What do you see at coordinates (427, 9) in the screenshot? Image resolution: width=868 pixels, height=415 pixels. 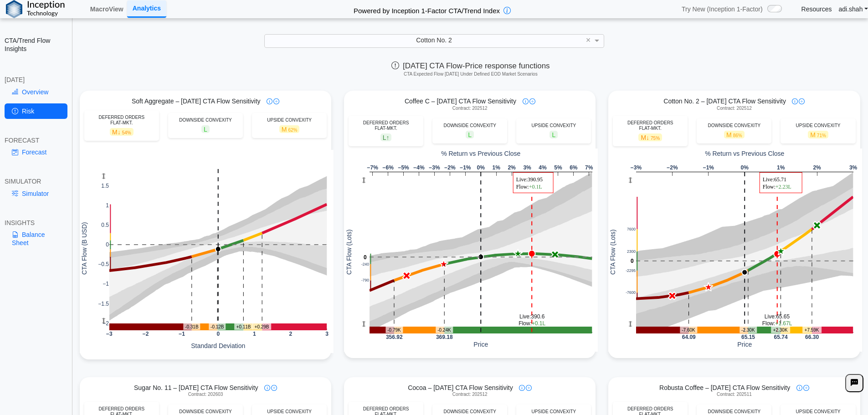 I see `h2: Powered by Inception 1-Factor CTA/Trend Index` at bounding box center [427, 9].